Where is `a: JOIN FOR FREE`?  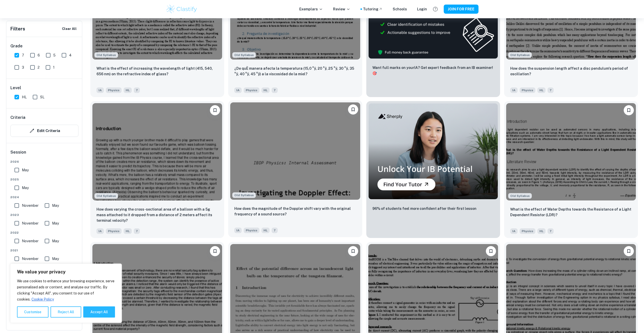 a: JOIN FOR FREE is located at coordinates (461, 9).